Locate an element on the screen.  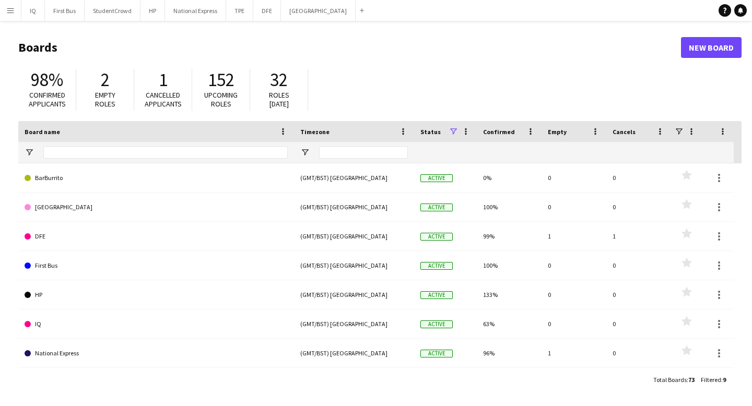
button: HP is located at coordinates (152, 10).